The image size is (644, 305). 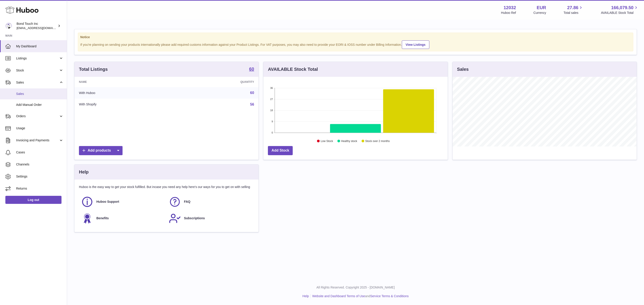 What do you see at coordinates (37, 140) in the screenshot?
I see `span: Invoicing and Payments` at bounding box center [37, 140].